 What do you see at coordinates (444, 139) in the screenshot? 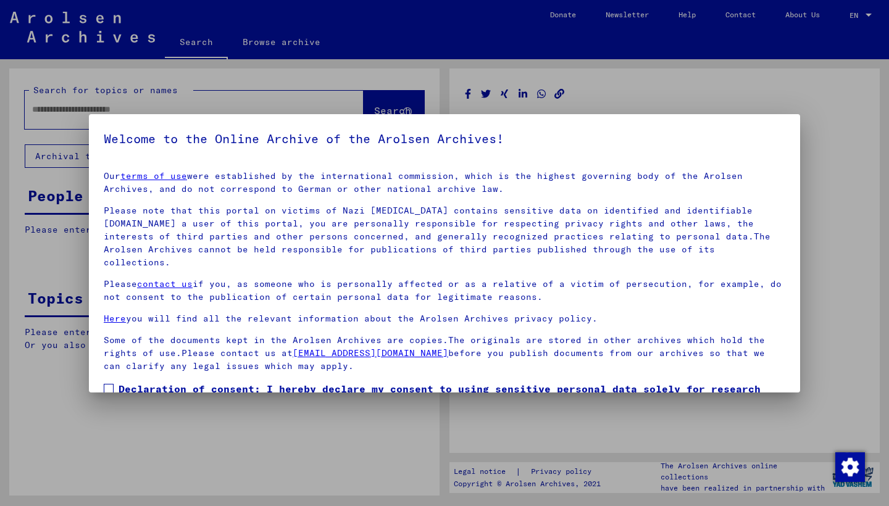
I see `h5: Welcome to the Online Archive of the Arolsen Archives!` at bounding box center [444, 139].